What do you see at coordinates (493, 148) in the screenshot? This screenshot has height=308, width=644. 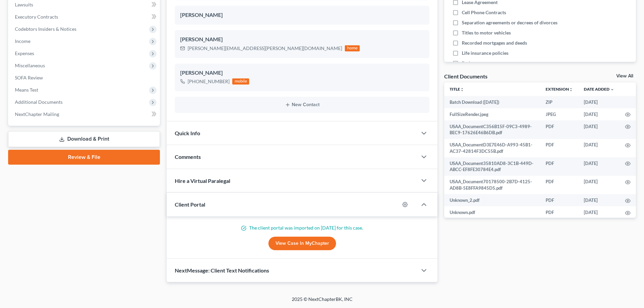 I see `td: USAA_DocumentD3E7E46D-A993-45B1-AC37-42814F3DC55B.pdf` at bounding box center [493, 148].